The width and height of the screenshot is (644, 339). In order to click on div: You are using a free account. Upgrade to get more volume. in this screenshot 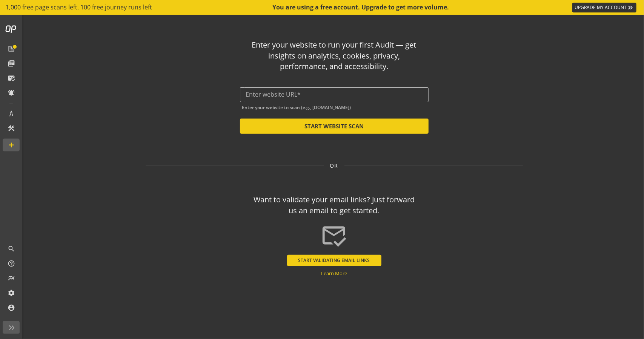, I will do `click(362, 7)`.